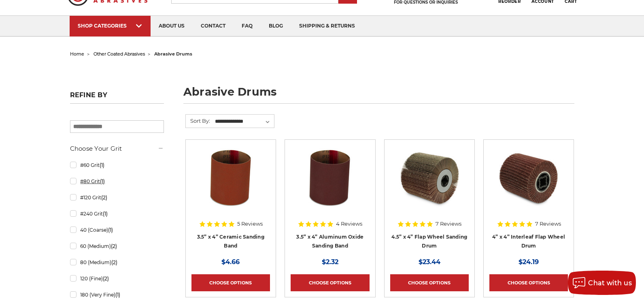 Image resolution: width=644 pixels, height=301 pixels. I want to click on a: other coated abrasives, so click(119, 54).